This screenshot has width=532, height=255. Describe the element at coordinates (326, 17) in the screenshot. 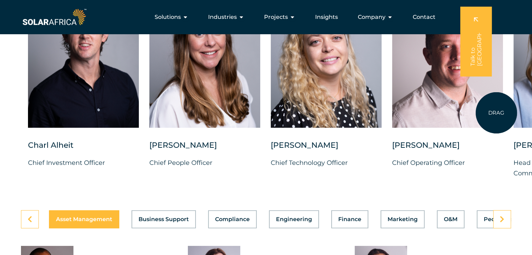

I see `span: Insights` at that location.